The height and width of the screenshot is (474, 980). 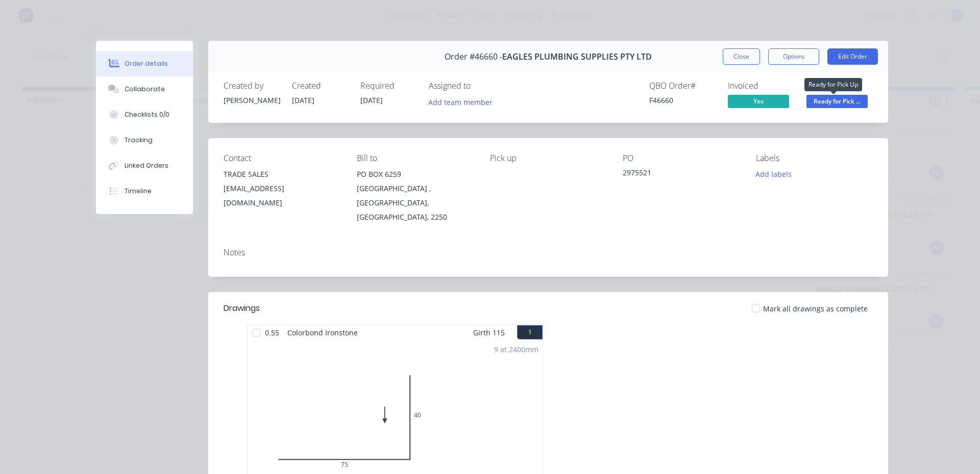 What do you see at coordinates (682, 100) in the screenshot?
I see `div: F46660` at bounding box center [682, 100].